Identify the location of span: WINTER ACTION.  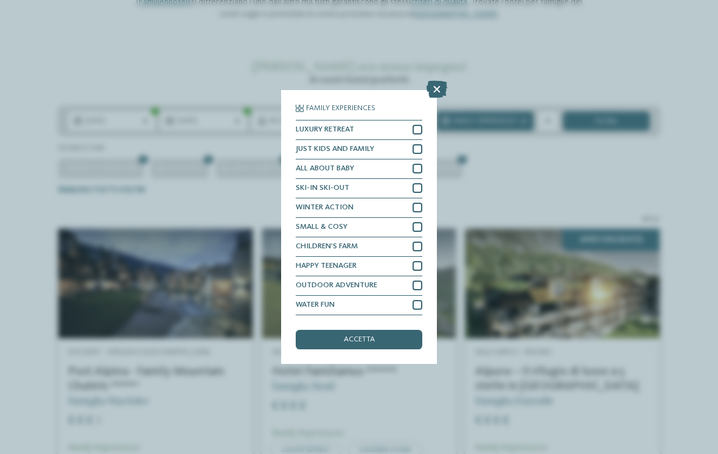
(325, 208).